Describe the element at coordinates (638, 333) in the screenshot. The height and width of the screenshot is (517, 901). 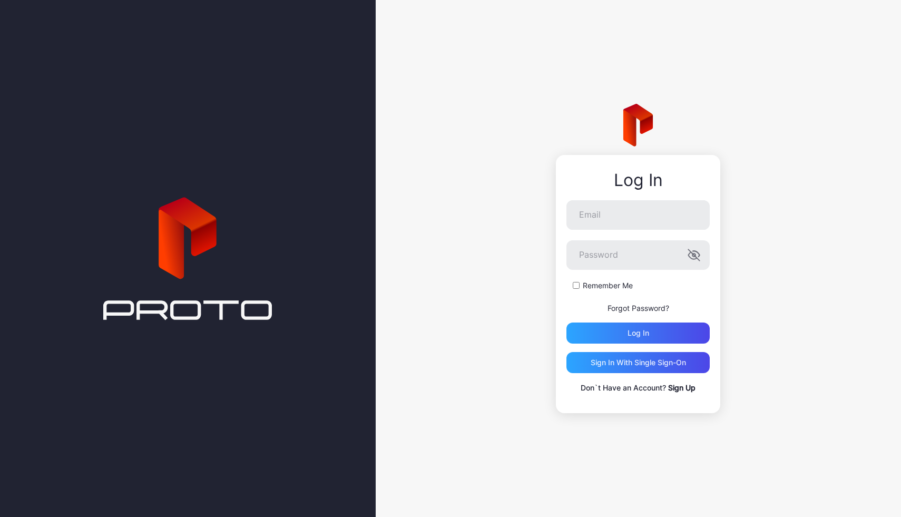
I see `div: Log in` at that location.